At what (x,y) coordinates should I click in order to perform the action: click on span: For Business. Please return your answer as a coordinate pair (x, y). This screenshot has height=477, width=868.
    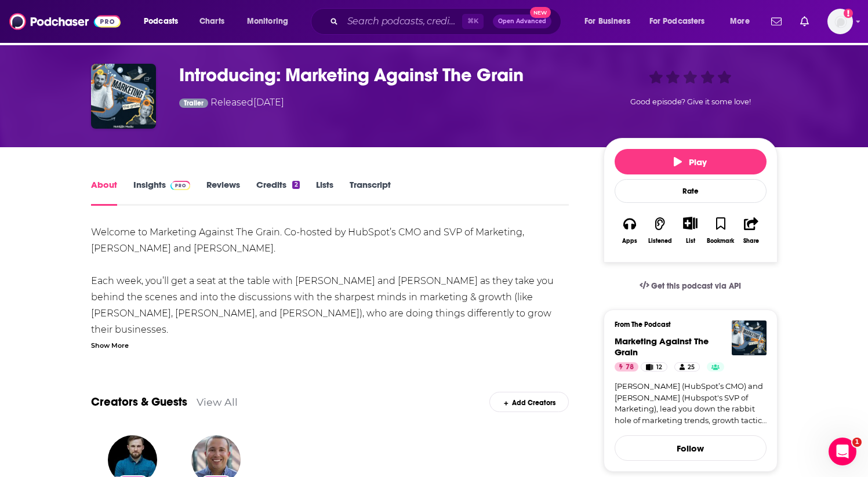
    Looking at the image, I should click on (607, 21).